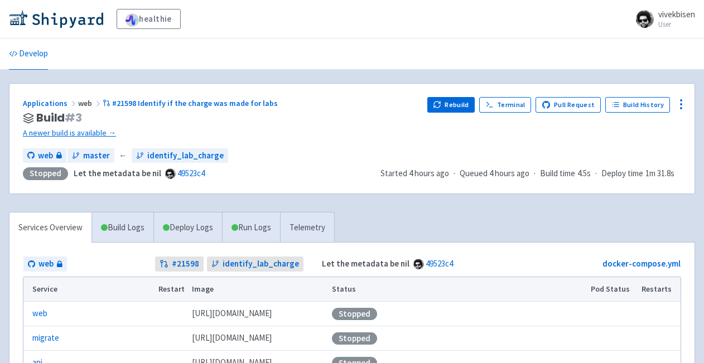 The width and height of the screenshot is (704, 363). Describe the element at coordinates (660, 173) in the screenshot. I see `span: 1m 31.8s` at that location.